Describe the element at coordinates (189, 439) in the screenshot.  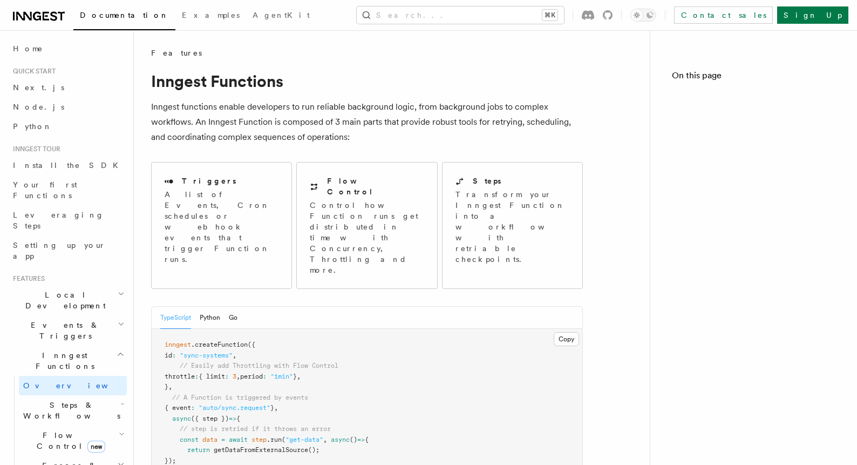
I see `span: const` at that location.